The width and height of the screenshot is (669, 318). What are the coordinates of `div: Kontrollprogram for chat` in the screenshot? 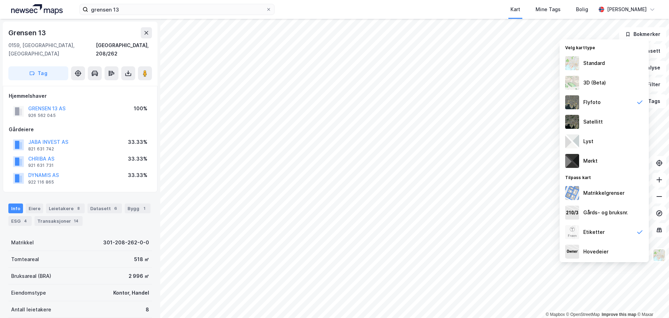 It's located at (652, 301).